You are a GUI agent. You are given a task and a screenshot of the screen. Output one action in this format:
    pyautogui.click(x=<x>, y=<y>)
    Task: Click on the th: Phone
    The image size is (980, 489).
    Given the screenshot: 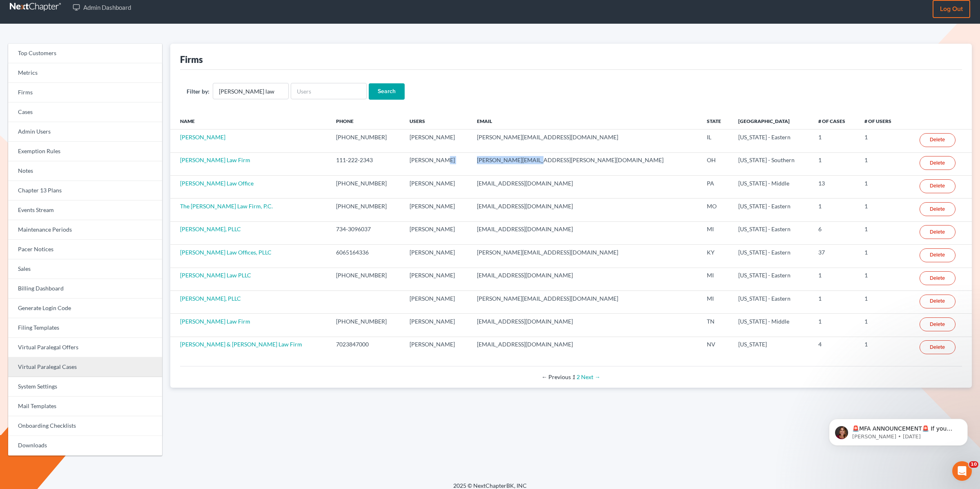 What is the action you would take?
    pyautogui.click(x=366, y=121)
    